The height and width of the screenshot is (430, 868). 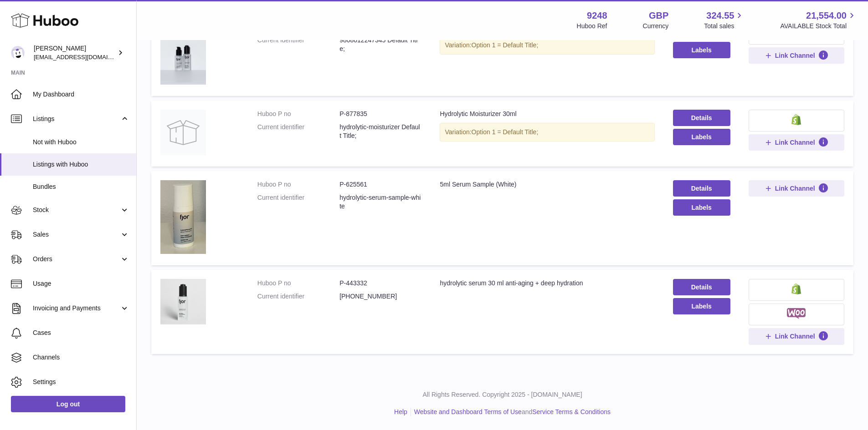 I want to click on span: Listings, so click(x=76, y=119).